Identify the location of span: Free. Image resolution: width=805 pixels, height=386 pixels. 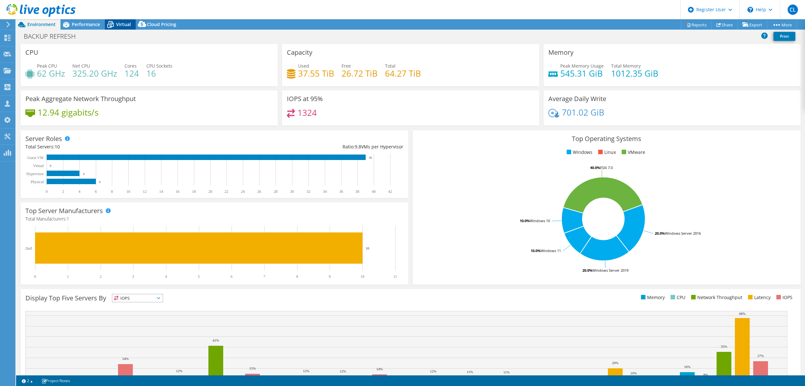
(346, 66).